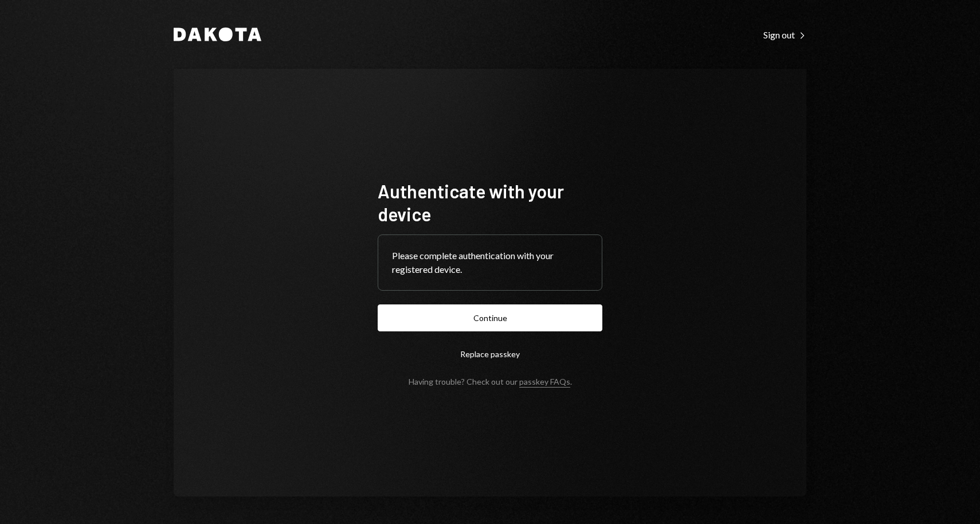 The width and height of the screenshot is (980, 524). What do you see at coordinates (490, 382) in the screenshot?
I see `div: Having trouble? Check out our .` at bounding box center [490, 382].